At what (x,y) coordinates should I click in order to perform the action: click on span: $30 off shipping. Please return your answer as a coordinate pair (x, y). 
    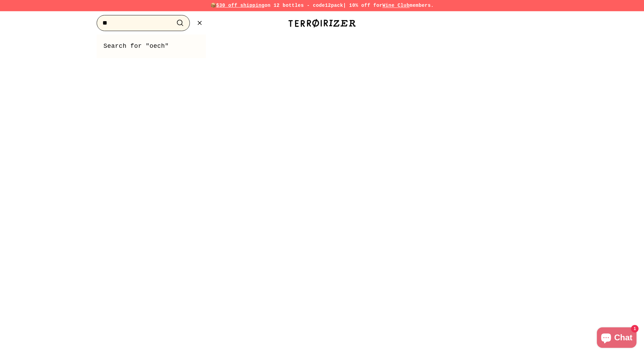
    Looking at the image, I should click on (240, 5).